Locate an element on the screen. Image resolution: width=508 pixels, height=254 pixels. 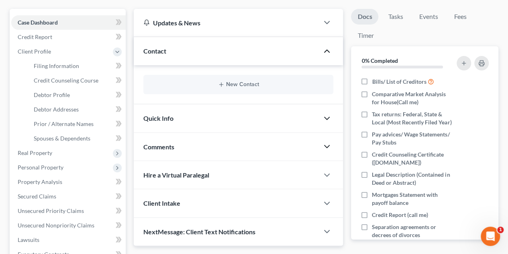
a: Credit Counseling Course is located at coordinates (76, 80).